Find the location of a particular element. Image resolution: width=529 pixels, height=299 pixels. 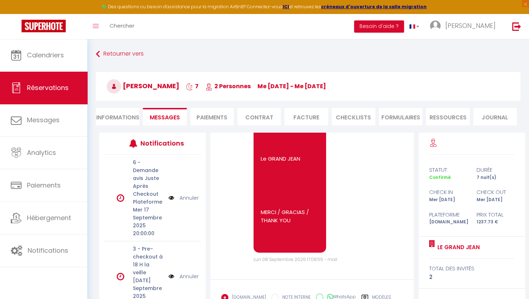

div: check out is located at coordinates (495, 192).